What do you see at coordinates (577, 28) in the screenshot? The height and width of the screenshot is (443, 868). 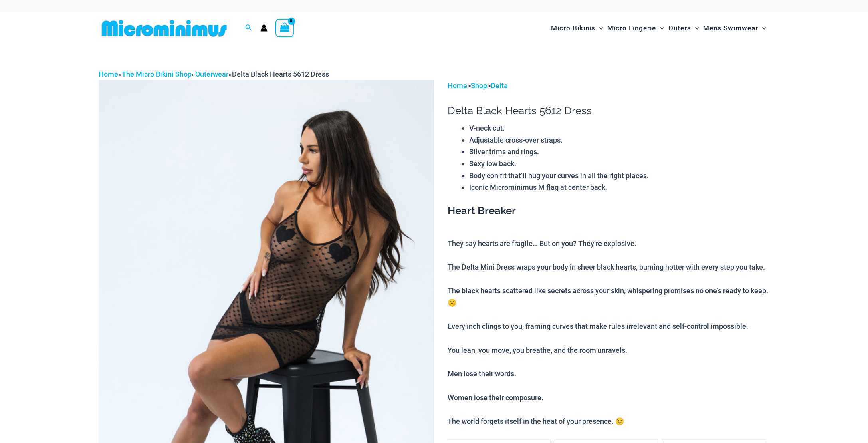 I see `a: Micro BikinisMenu ToggleMenu Toggle` at bounding box center [577, 28].